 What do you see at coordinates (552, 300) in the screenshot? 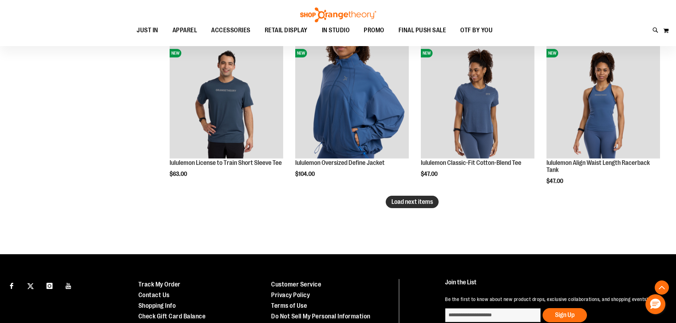
I see `p: Be the first to know about new product drops, exclusive collaborations, and shopping events!` at bounding box center [552, 300].